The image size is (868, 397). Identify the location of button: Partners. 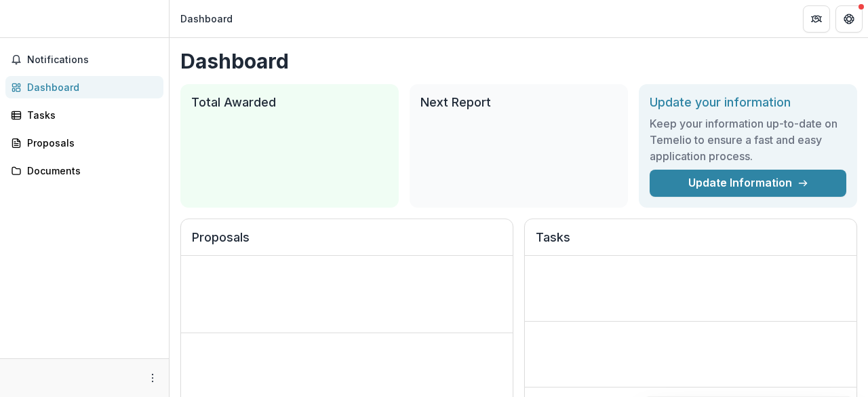
(816, 19).